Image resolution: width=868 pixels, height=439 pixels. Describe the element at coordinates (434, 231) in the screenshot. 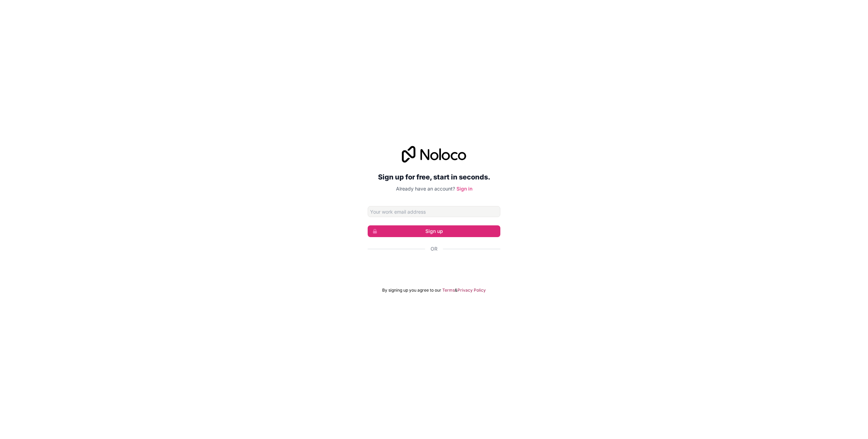

I see `button: Sign up` at that location.